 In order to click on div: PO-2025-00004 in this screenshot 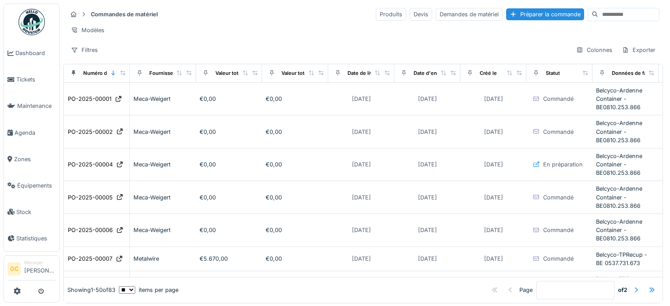, I will do `click(90, 164)`.